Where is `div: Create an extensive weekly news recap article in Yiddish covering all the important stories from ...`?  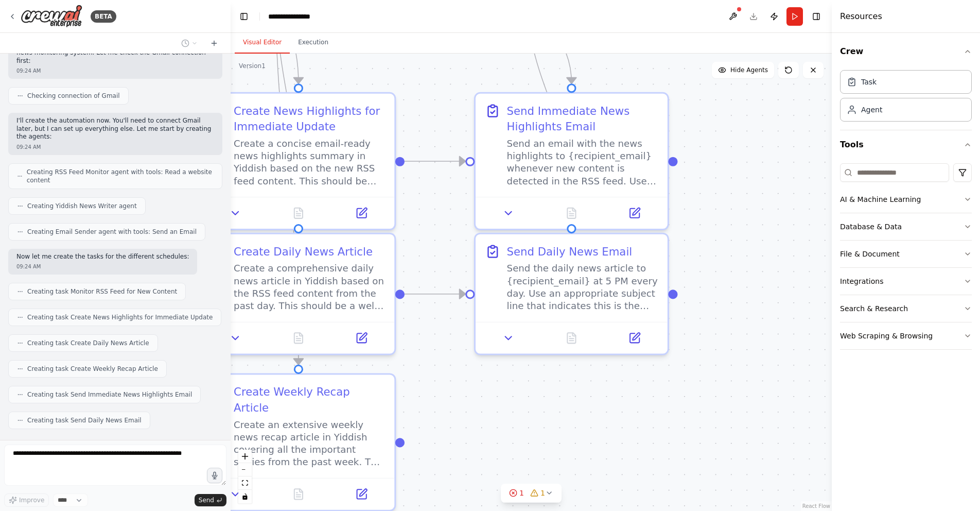
div: Create an extensive weekly news recap article in Yiddish covering all the important stories from ... is located at coordinates (309, 442).